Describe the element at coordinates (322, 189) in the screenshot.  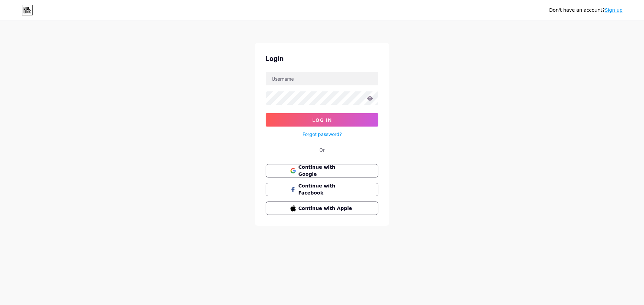
I see `a: Continue with Facebook` at that location.